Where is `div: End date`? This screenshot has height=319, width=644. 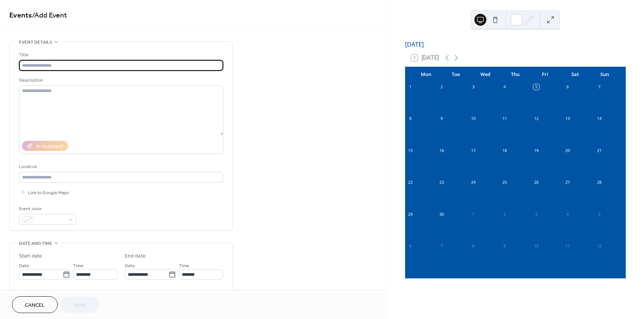 div: End date is located at coordinates (135, 256).